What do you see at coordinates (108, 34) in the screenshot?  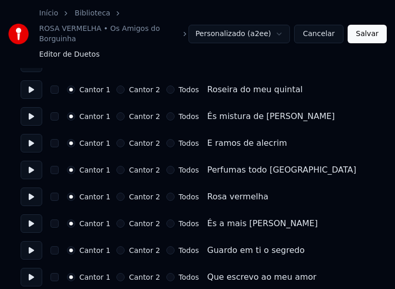 I see `a: ROSA VERMELHA • Os Amigos do Borguinha` at bounding box center [108, 34].